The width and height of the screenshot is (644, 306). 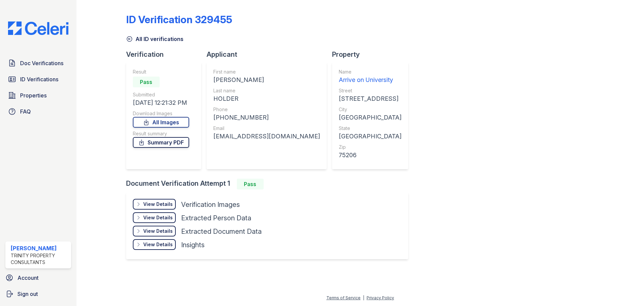 What do you see at coordinates (267, 72) in the screenshot?
I see `div: First name` at bounding box center [267, 72].